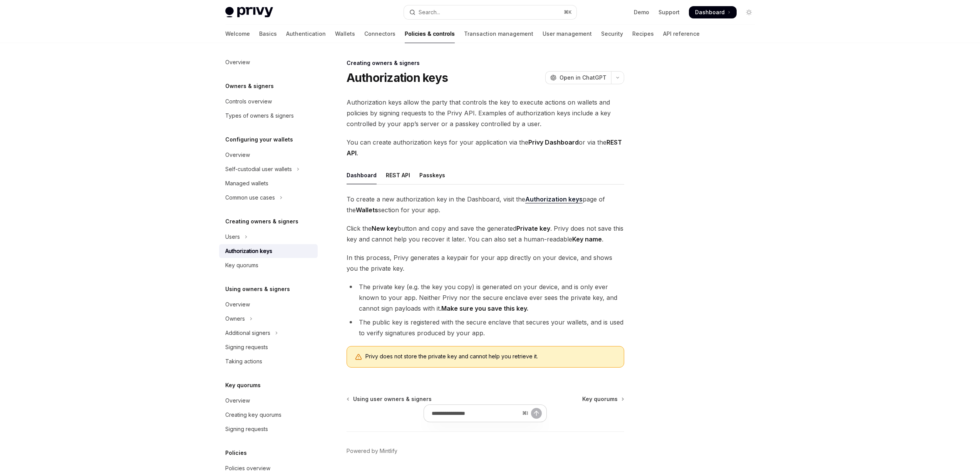 Image resolution: width=980 pixels, height=476 pixels. I want to click on a: Managed wallets, so click(268, 184).